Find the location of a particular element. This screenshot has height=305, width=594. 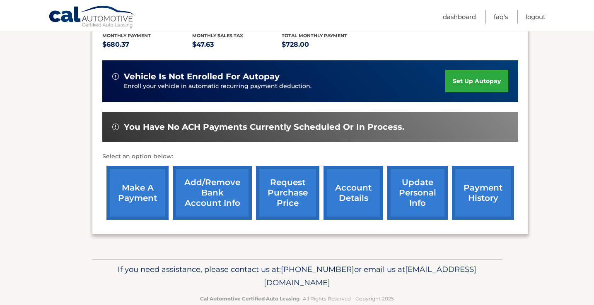

a: update personal info is located at coordinates (417, 193).